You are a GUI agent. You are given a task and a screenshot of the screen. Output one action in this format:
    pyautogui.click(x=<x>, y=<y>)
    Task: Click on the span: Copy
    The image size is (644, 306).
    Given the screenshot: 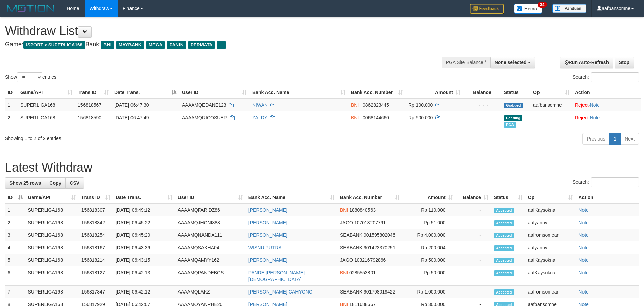 What is the action you would take?
    pyautogui.click(x=55, y=183)
    